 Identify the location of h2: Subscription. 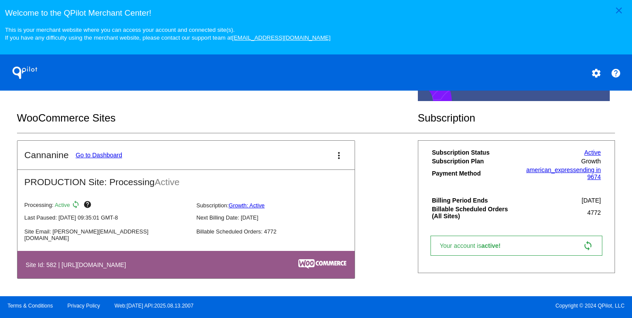
(516, 118).